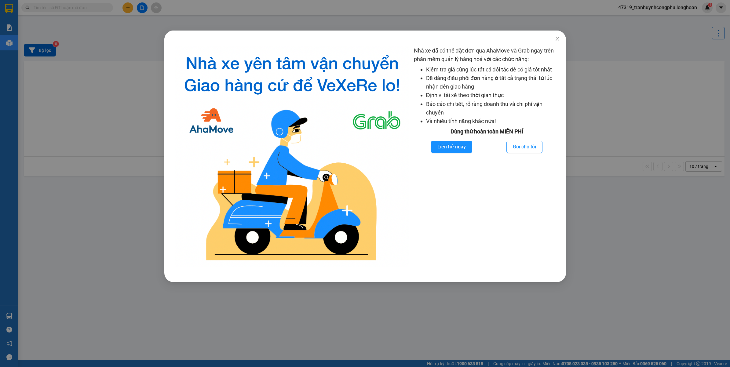  Describe the element at coordinates (292, 157) in the screenshot. I see `img: logo` at that location.